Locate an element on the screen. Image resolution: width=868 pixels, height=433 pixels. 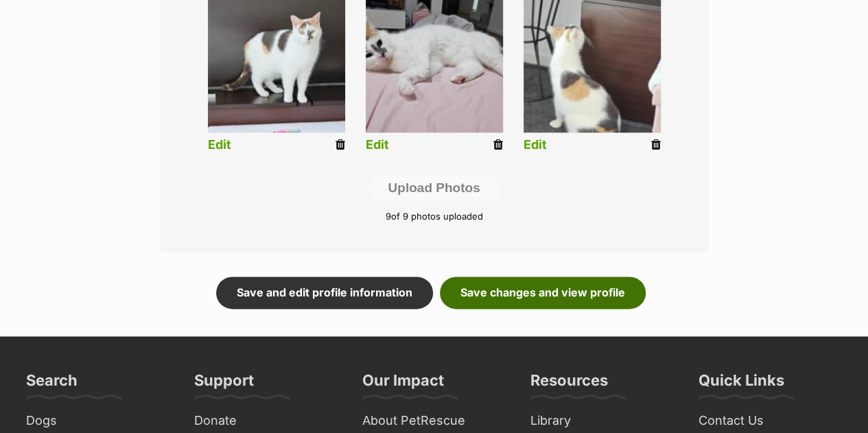
a: About PetRescue is located at coordinates (434, 421).